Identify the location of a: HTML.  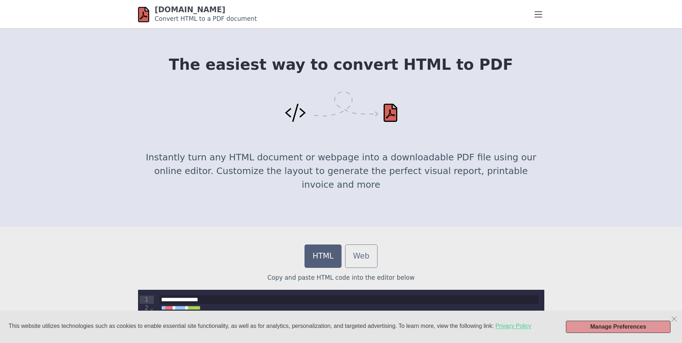
(323, 256).